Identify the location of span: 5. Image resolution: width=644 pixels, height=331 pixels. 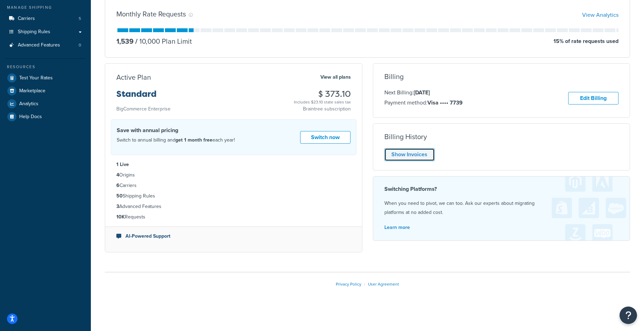
(80, 19).